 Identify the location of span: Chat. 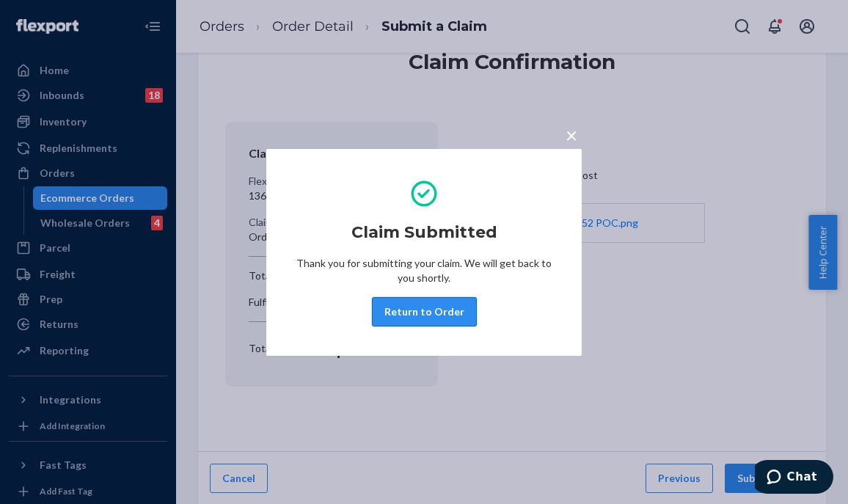
(47, 17).